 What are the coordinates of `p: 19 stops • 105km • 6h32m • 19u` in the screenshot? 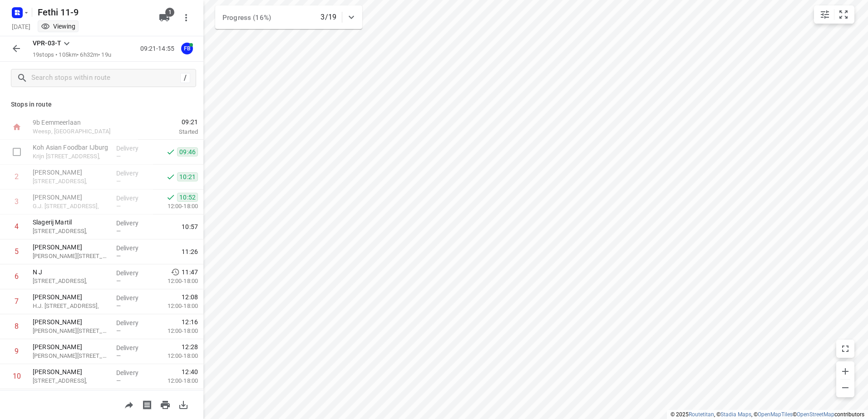 It's located at (72, 55).